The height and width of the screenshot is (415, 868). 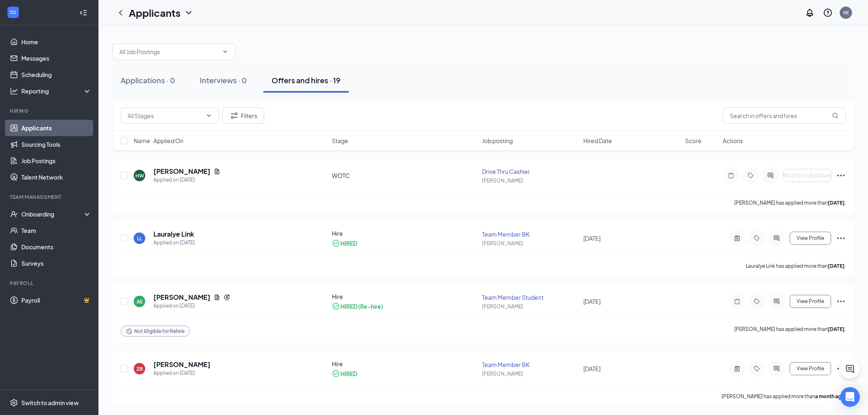 I want to click on div: Team Member Student, so click(x=530, y=297).